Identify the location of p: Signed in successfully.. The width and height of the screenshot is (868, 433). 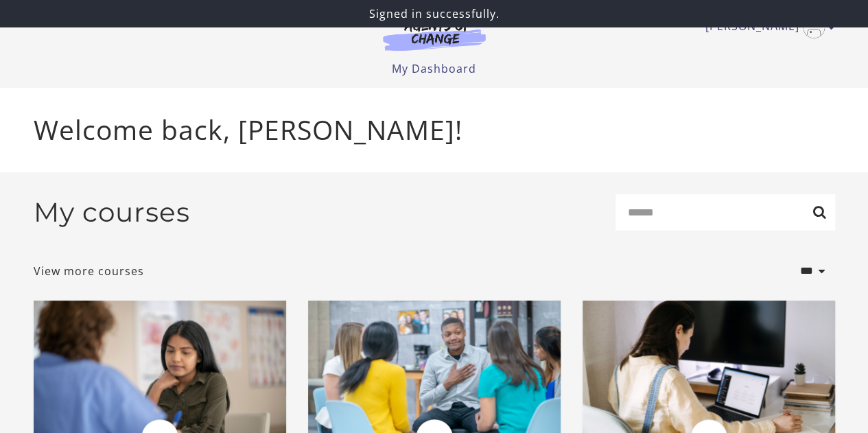
(434, 14).